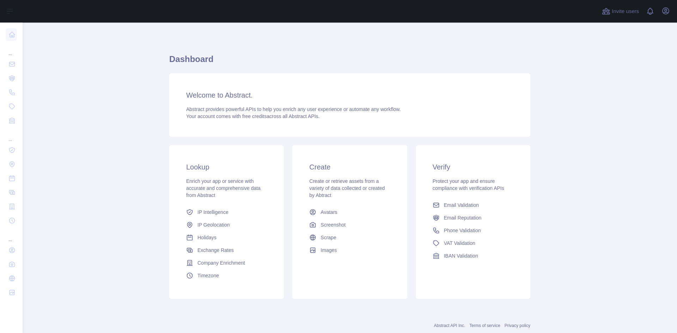 The image size is (677, 333). What do you see at coordinates (226, 263) in the screenshot?
I see `a: Company Enrichment` at bounding box center [226, 263].